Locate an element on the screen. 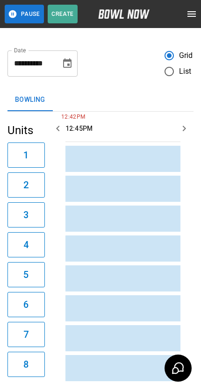  button: 5 is located at coordinates (26, 275).